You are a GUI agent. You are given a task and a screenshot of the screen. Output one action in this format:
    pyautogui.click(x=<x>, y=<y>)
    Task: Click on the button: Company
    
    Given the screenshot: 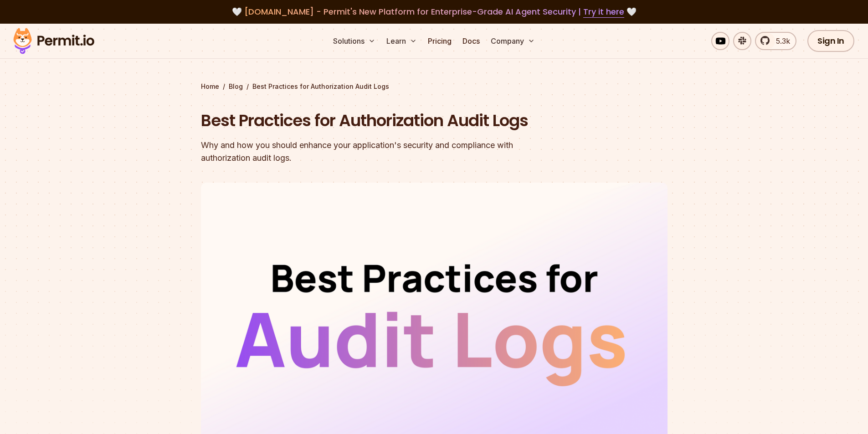 What is the action you would take?
    pyautogui.click(x=513, y=41)
    